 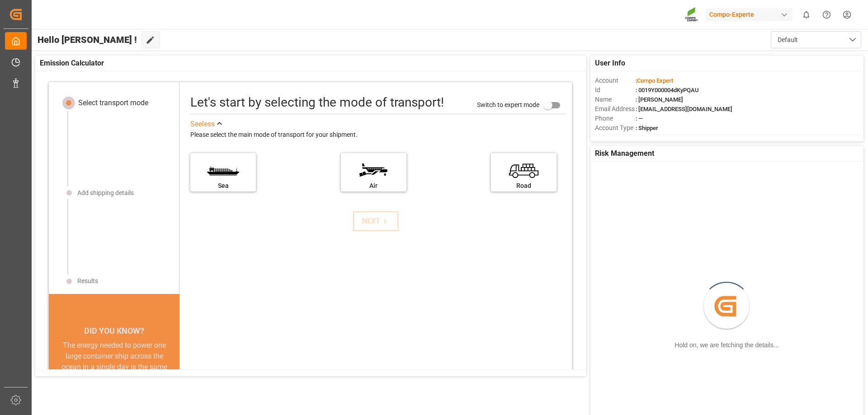 I want to click on div: DID YOU KNOW?, so click(x=114, y=331).